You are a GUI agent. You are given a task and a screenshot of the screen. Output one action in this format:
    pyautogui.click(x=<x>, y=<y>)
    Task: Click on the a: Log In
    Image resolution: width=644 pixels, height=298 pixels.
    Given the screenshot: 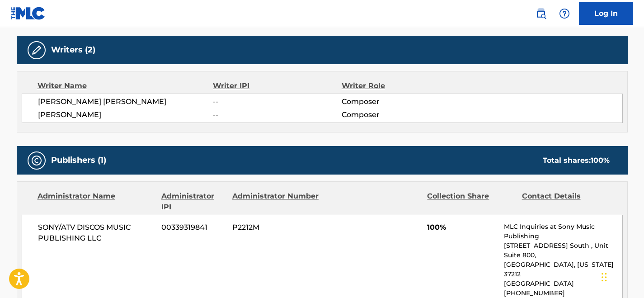 What is the action you would take?
    pyautogui.click(x=606, y=14)
    